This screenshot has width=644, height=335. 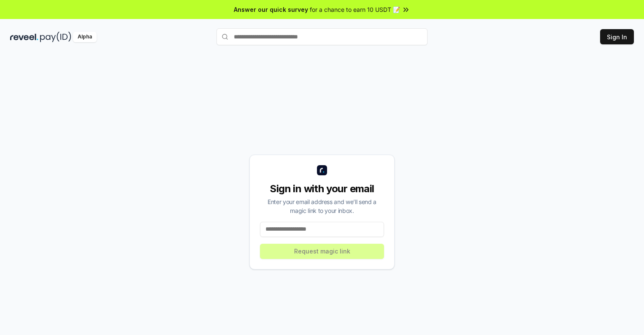 I want to click on img: reveel_dark, so click(x=24, y=37).